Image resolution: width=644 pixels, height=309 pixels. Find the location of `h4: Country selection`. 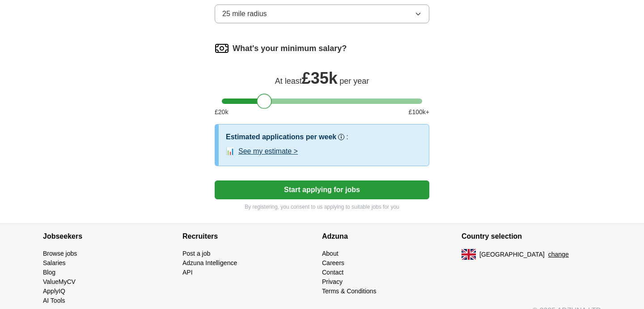

h4: Country selection is located at coordinates (532, 237).